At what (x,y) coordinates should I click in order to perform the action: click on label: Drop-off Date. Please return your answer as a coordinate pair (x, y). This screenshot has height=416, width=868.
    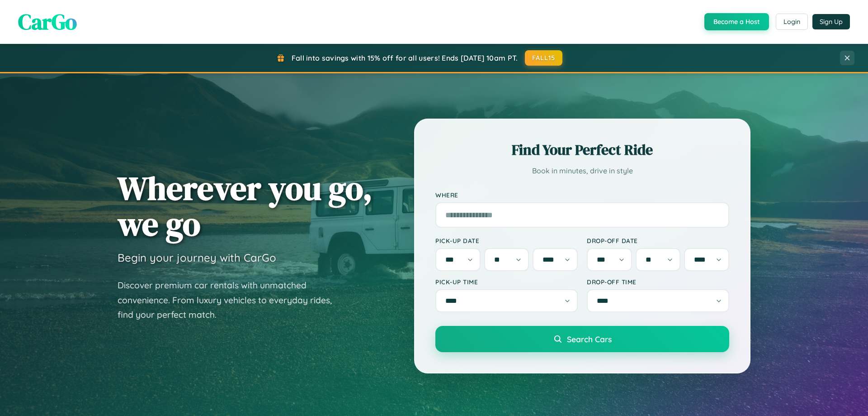
    Looking at the image, I should click on (658, 241).